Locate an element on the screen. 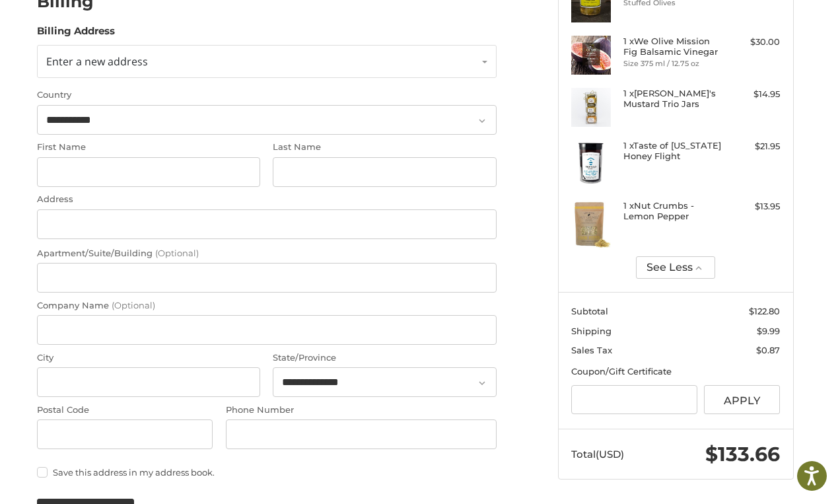  label: Save this address in my address book. is located at coordinates (267, 472).